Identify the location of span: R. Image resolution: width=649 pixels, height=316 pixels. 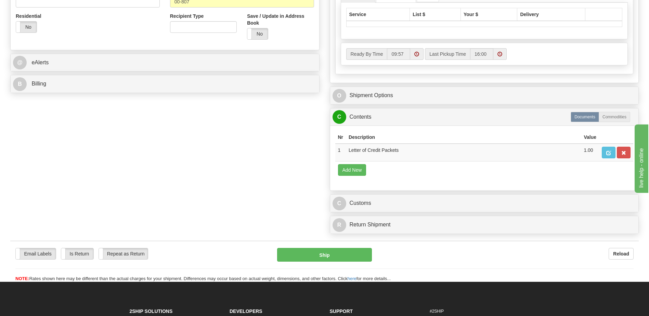
(339, 225).